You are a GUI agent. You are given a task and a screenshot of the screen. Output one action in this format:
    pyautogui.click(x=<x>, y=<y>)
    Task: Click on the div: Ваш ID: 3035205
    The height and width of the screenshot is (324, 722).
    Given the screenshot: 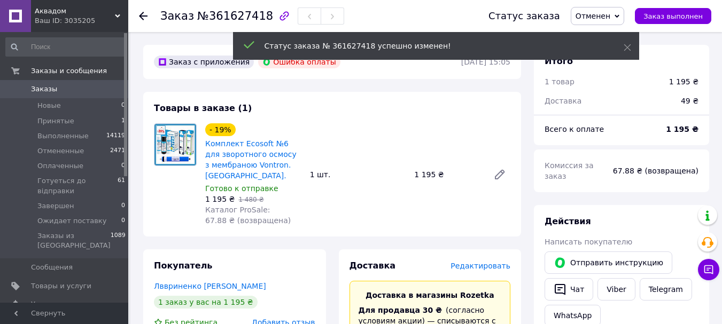 What is the action you would take?
    pyautogui.click(x=81, y=21)
    